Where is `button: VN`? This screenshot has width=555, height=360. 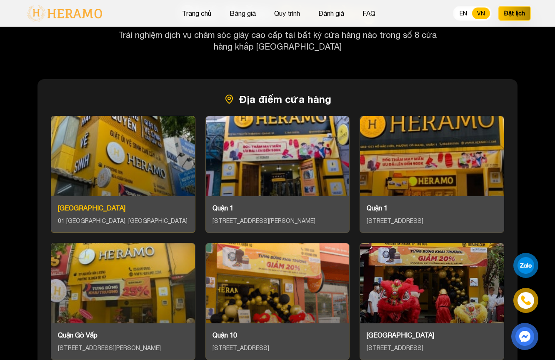
button: VN is located at coordinates (480, 13).